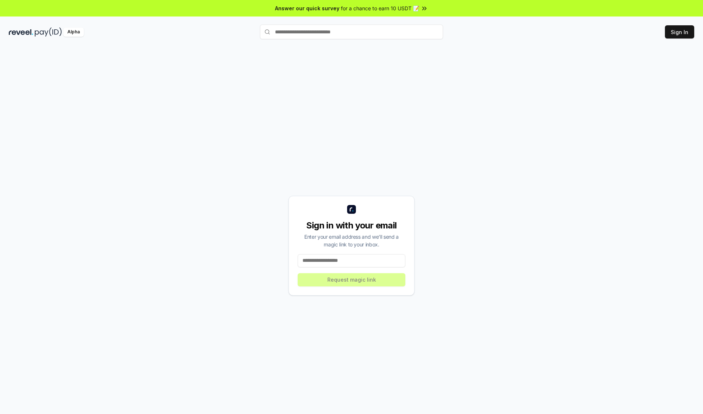 The image size is (703, 414). What do you see at coordinates (74, 32) in the screenshot?
I see `div: Alpha` at bounding box center [74, 32].